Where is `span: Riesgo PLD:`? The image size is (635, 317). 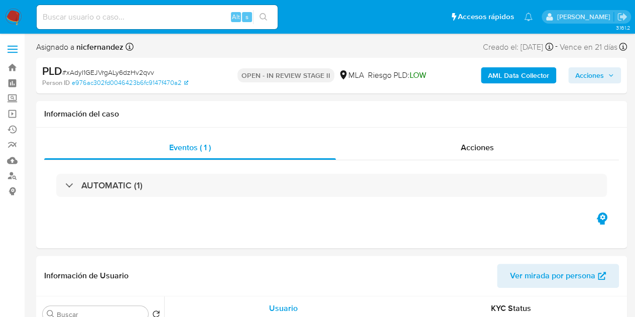
span: Riesgo PLD: is located at coordinates (397, 75).